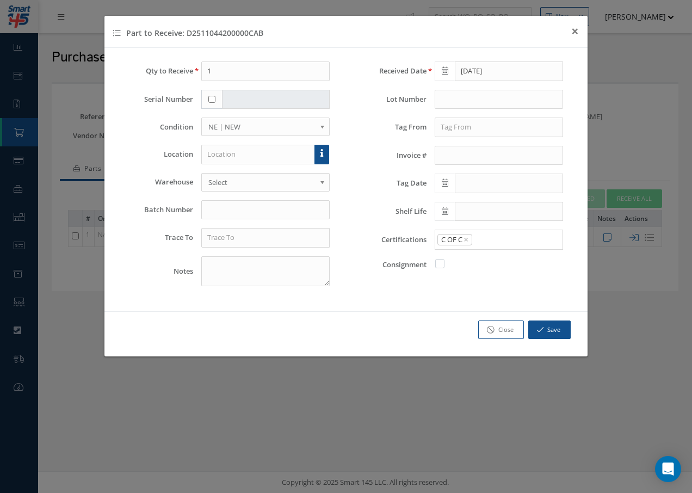 The height and width of the screenshot is (493, 692). What do you see at coordinates (515, 239) in the screenshot?
I see `input: Search for option` at bounding box center [515, 239].